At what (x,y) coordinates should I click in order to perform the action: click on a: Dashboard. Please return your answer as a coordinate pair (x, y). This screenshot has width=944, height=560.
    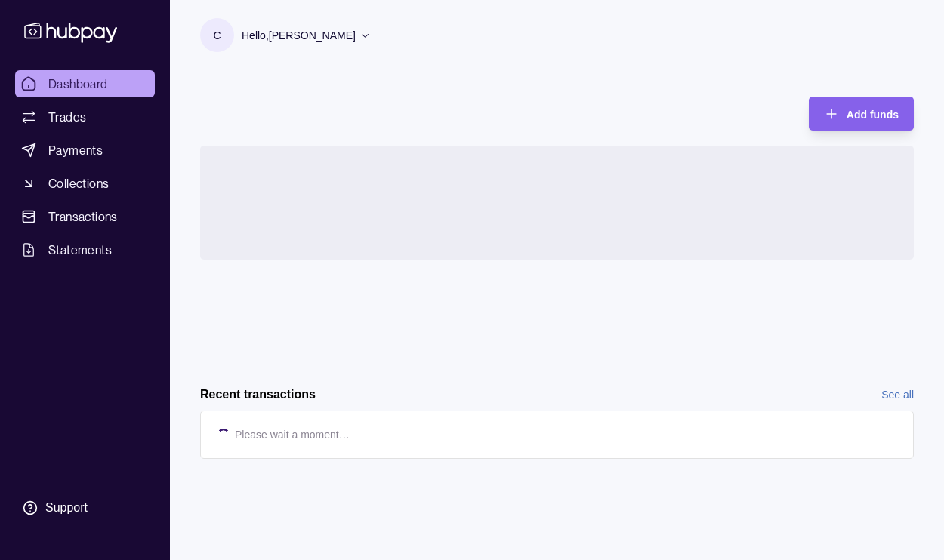
    Looking at the image, I should click on (85, 84).